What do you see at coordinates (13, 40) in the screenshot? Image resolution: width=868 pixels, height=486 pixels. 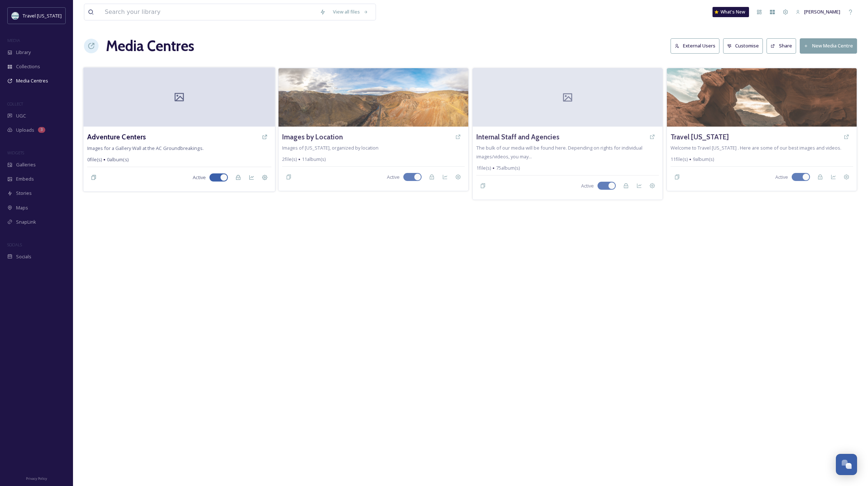 I see `span: MEDIA` at bounding box center [13, 40].